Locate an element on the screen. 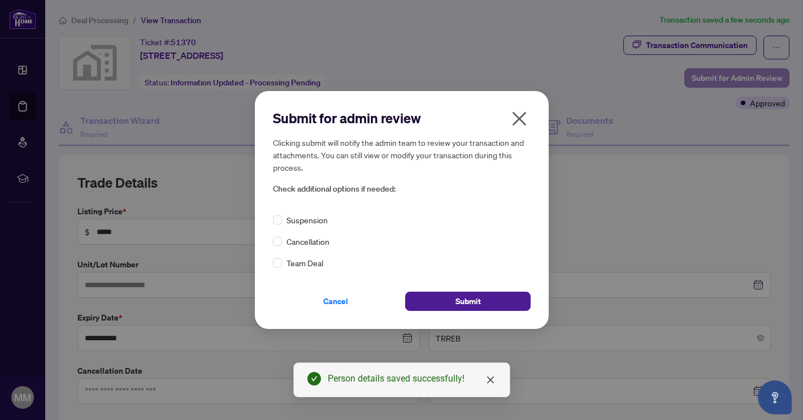 This screenshot has width=803, height=420. button: Submit is located at coordinates (468, 301).